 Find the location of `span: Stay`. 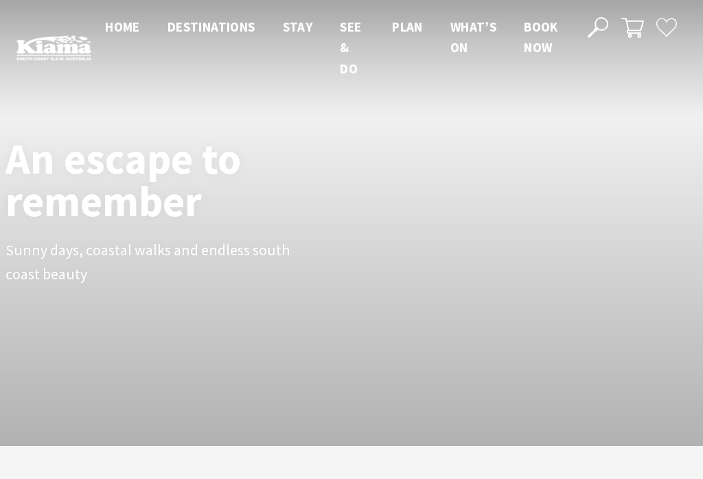

span: Stay is located at coordinates (298, 27).